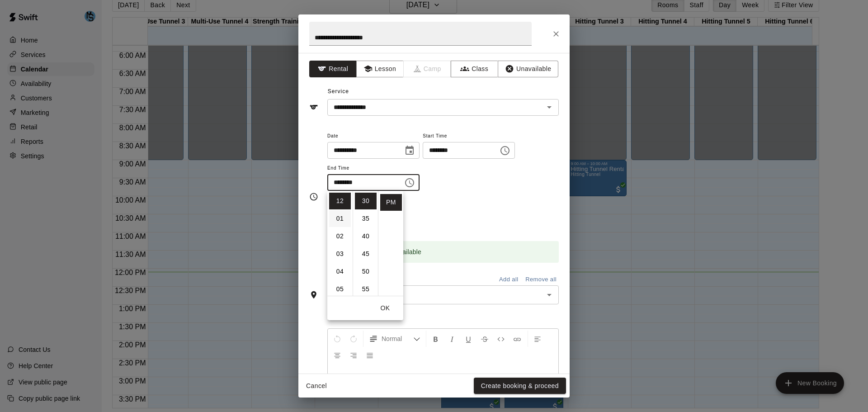 Image resolution: width=868 pixels, height=412 pixels. Describe the element at coordinates (398, 339) in the screenshot. I see `span: Normal` at that location.